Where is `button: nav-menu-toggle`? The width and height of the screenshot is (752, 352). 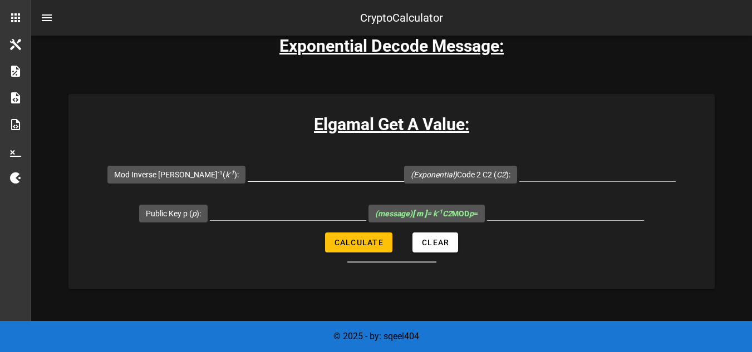
button: nav-menu-toggle is located at coordinates (47, 18).